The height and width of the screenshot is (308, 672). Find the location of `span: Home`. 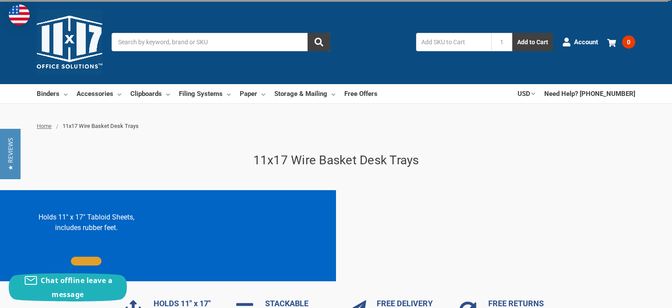

span: Home is located at coordinates (44, 126).